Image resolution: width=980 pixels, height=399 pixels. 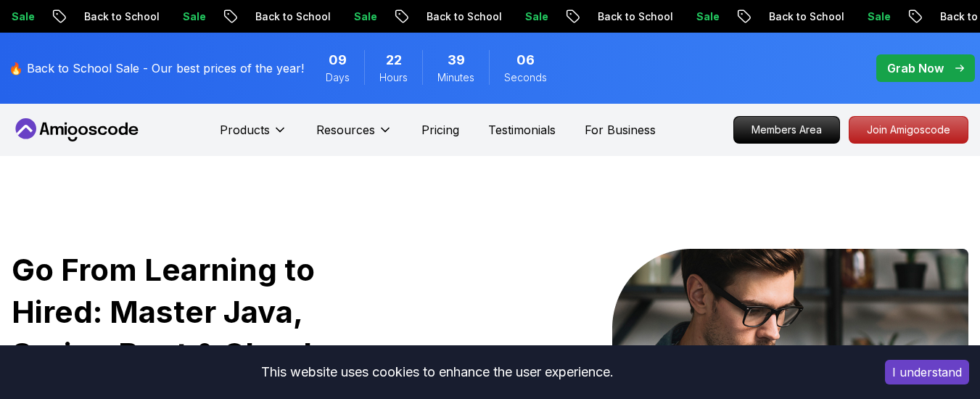 What do you see at coordinates (526, 60) in the screenshot?
I see `span: 6 Seconds` at bounding box center [526, 60].